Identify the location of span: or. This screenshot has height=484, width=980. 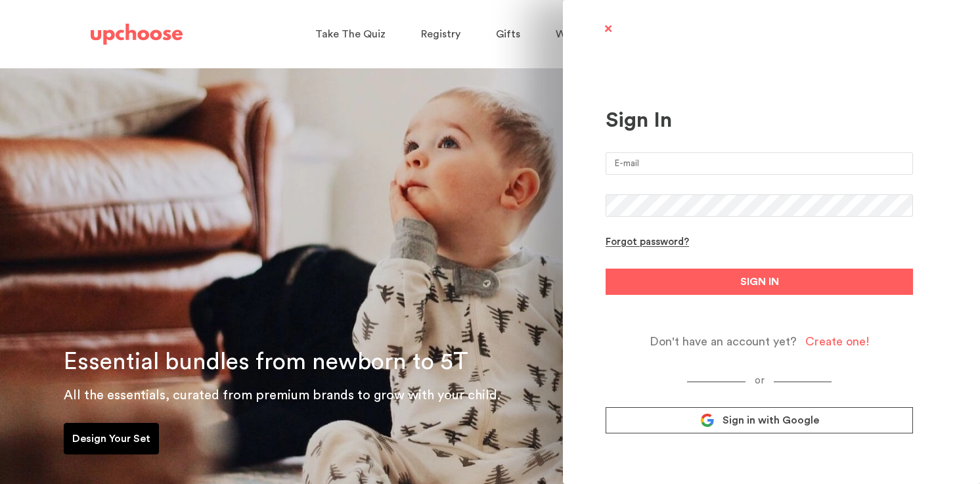
(759, 380).